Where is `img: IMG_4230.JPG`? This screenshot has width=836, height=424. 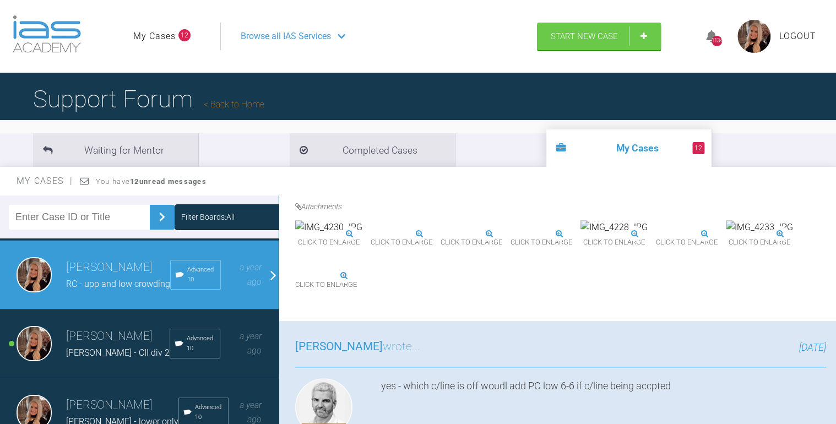
img: IMG_4230.JPG is located at coordinates (329, 227).